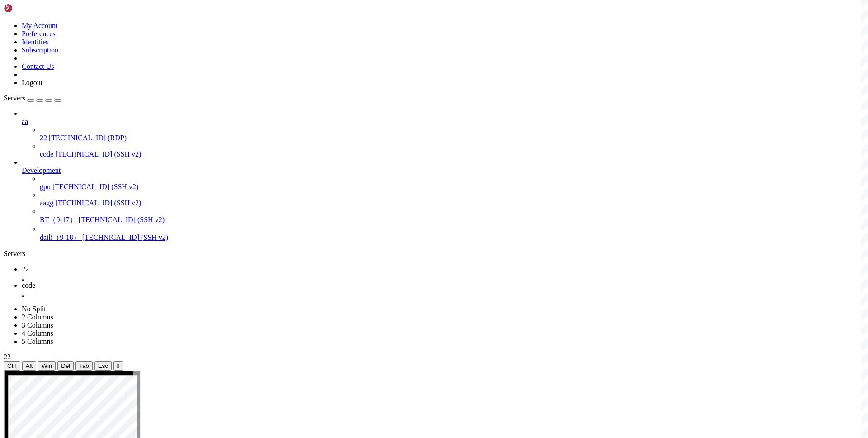 The image size is (868, 438). I want to click on span: Ctrl, so click(12, 365).